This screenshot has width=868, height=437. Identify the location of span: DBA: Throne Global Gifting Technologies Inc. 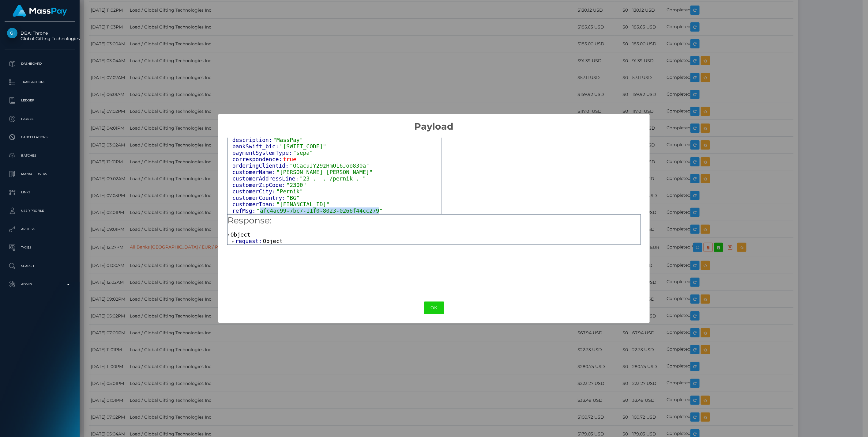
(40, 36).